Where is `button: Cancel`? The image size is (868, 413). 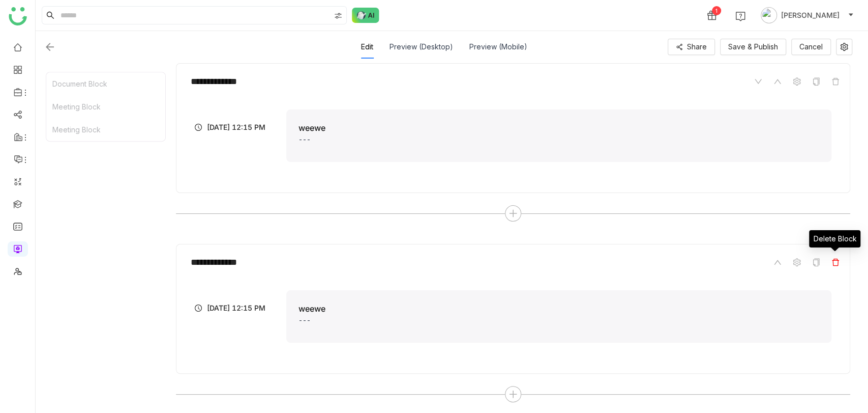 button: Cancel is located at coordinates (812, 47).